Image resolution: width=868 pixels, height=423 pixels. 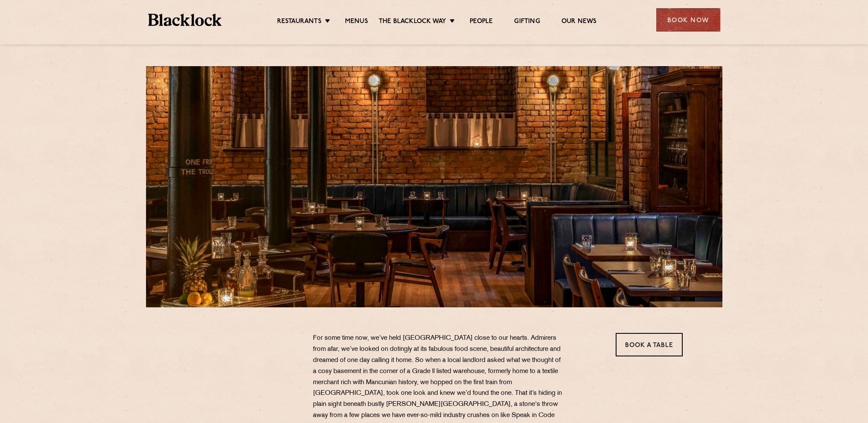 What do you see at coordinates (688, 20) in the screenshot?
I see `div: Book Now` at bounding box center [688, 20].